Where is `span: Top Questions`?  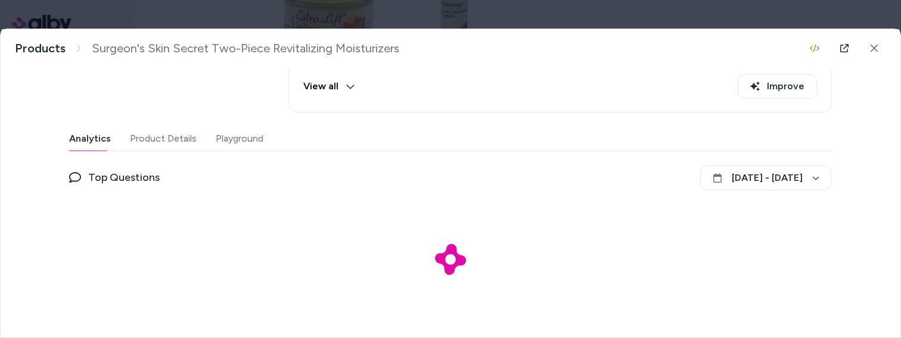
span: Top Questions is located at coordinates (124, 178).